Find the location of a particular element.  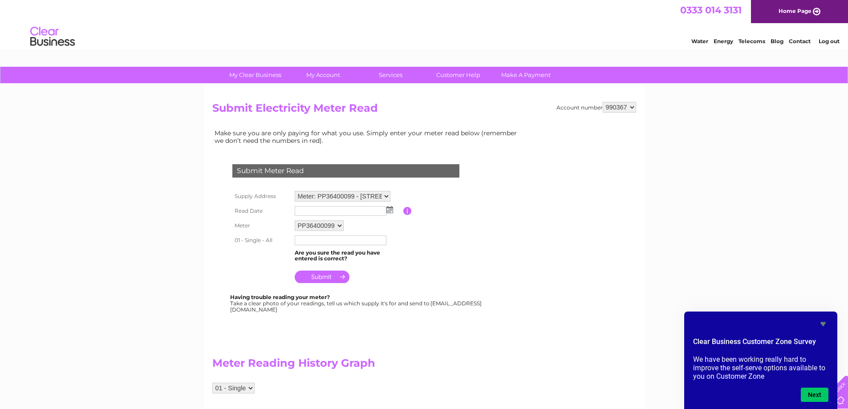

a: Log out is located at coordinates (828, 41).